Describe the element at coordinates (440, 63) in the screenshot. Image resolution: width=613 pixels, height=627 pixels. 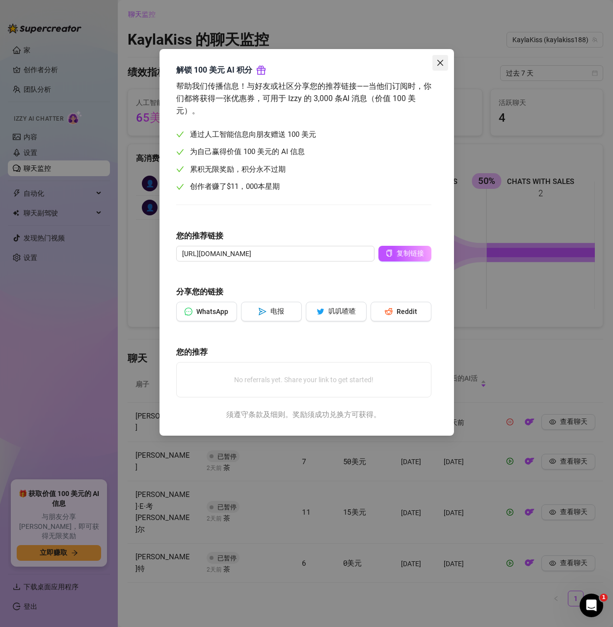
I see `span: 关闭` at that location.